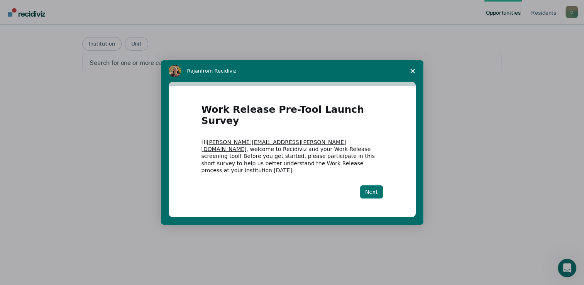 This screenshot has width=584, height=285. I want to click on div: Hi , welcome to Recidiviz and your Work Release screening tool! Before you get started, please pa..., so click(292, 156).